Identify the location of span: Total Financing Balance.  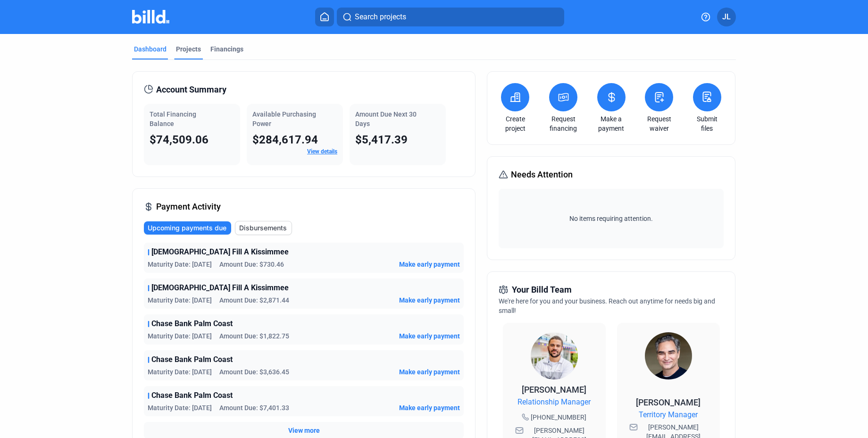
(173, 119).